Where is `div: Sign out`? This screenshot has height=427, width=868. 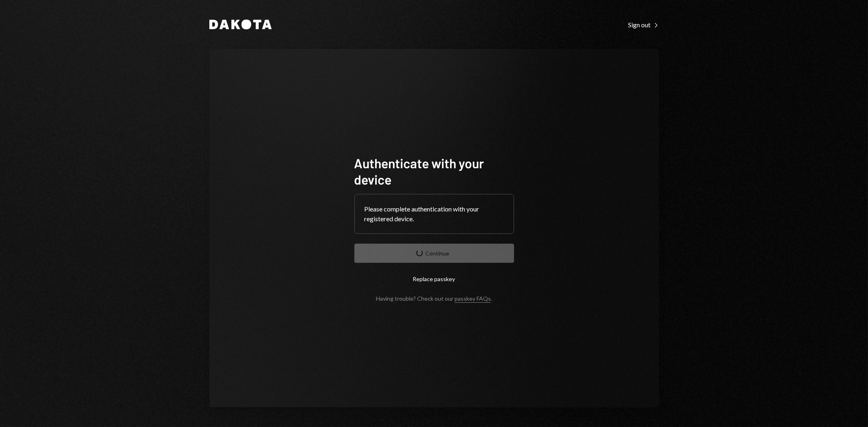
div: Sign out is located at coordinates (644, 25).